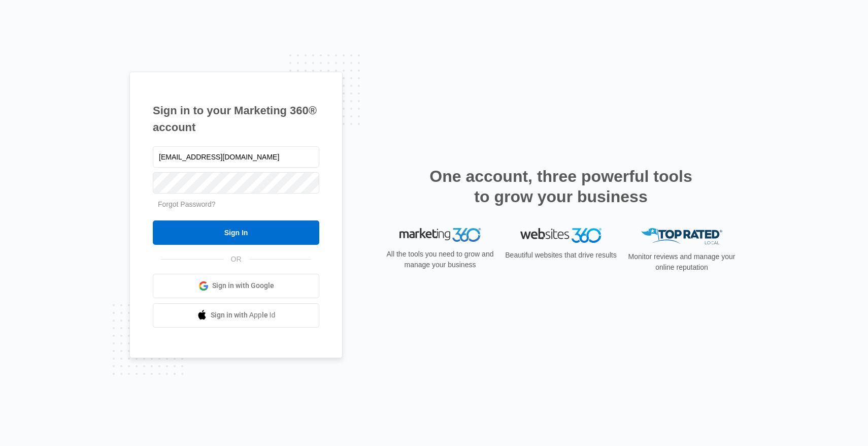 Image resolution: width=868 pixels, height=446 pixels. Describe the element at coordinates (236, 119) in the screenshot. I see `h1: Sign in to your Marketing 360® account` at that location.